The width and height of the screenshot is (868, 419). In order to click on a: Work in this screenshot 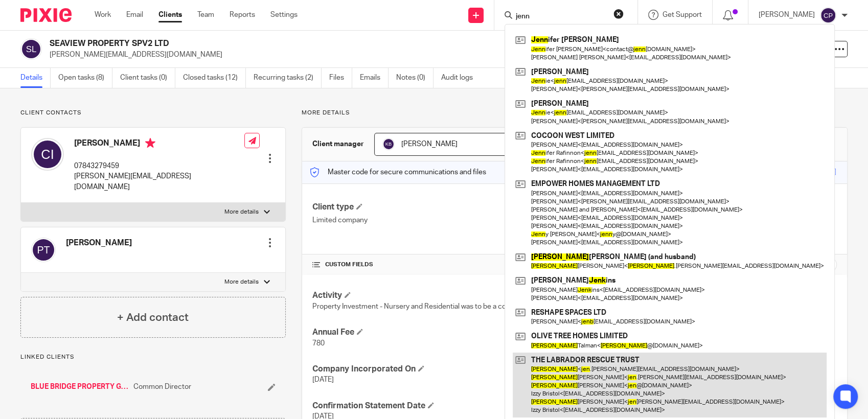, I will do `click(103, 15)`.